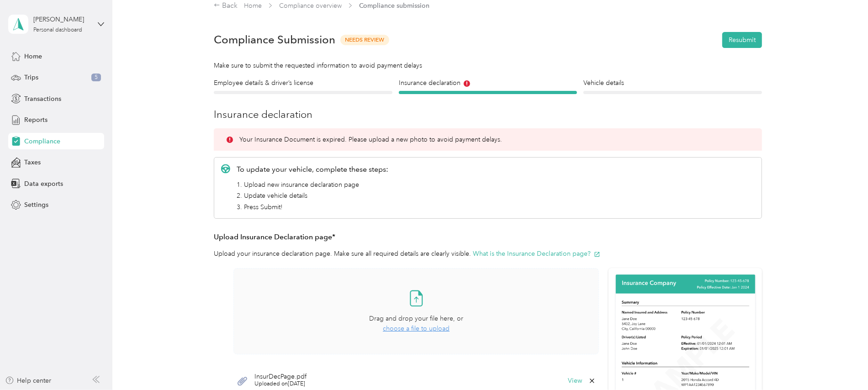 The height and width of the screenshot is (390, 868). I want to click on span: InsurDecPage.pdf, so click(281, 376).